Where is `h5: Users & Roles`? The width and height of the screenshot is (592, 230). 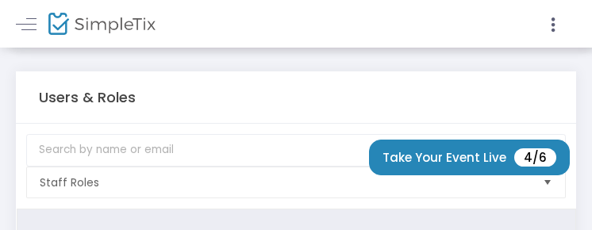 h5: Users & Roles is located at coordinates (87, 98).